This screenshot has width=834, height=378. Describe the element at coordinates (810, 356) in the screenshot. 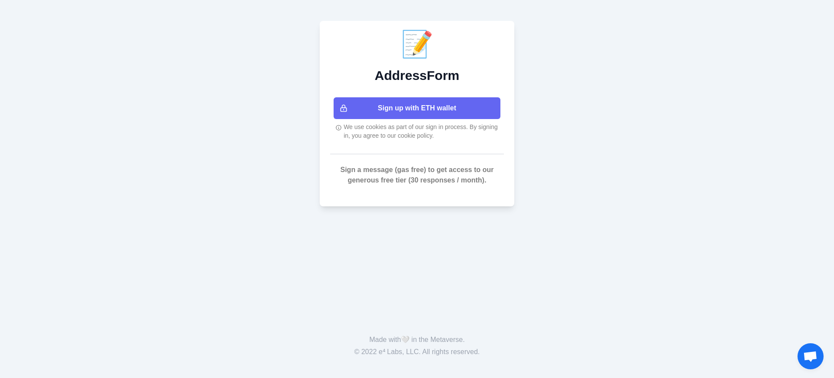

I see `a: Open chat` at that location.